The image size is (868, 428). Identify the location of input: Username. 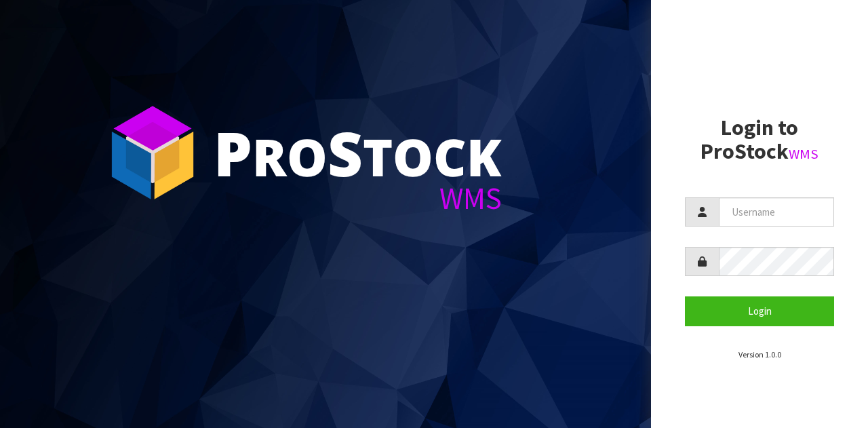
(777, 212).